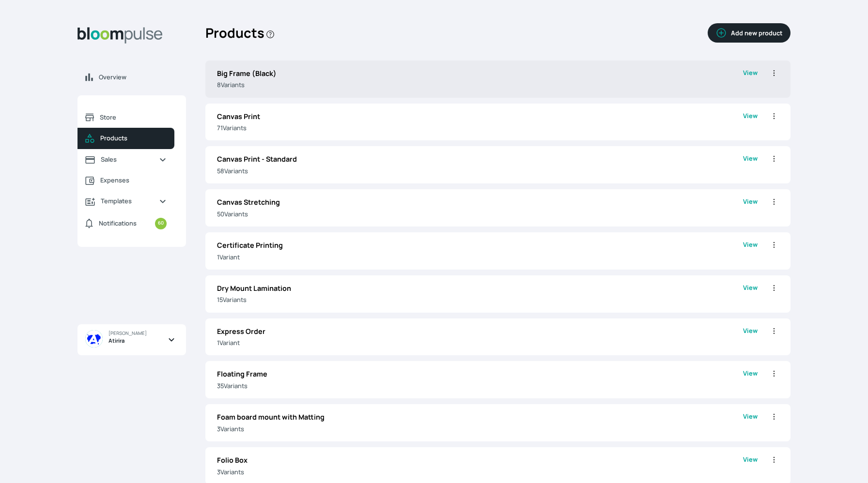 The width and height of the screenshot is (868, 483). I want to click on span: Atirira, so click(116, 341).